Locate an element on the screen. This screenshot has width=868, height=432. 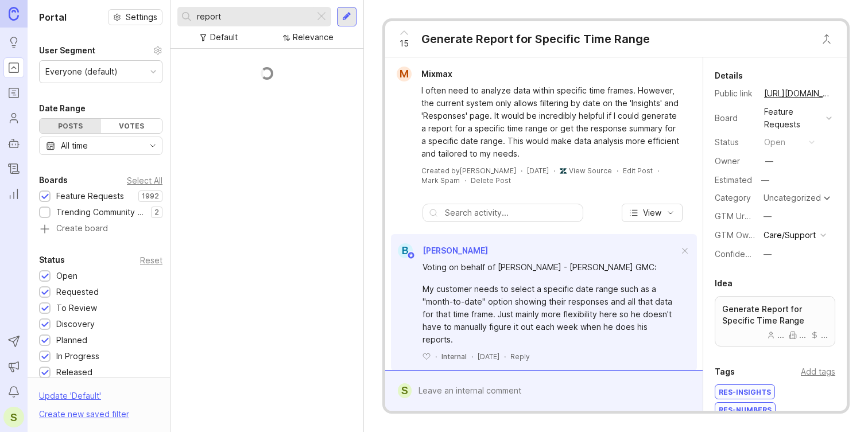
div: Idea is located at coordinates (723, 283).